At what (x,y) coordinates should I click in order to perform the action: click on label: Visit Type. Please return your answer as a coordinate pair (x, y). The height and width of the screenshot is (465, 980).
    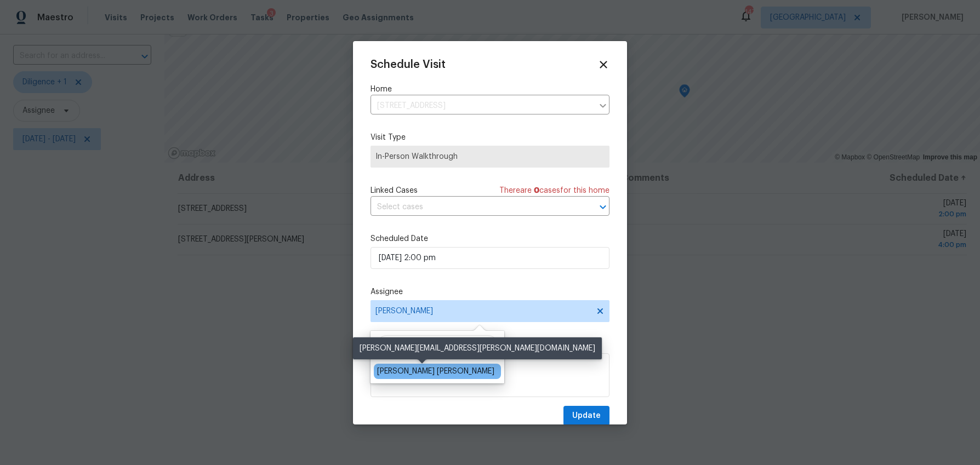
    Looking at the image, I should click on (490, 138).